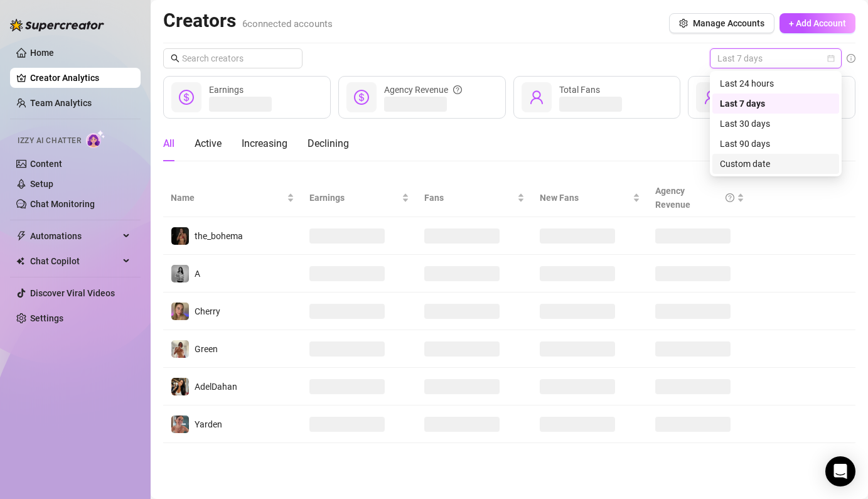 The height and width of the screenshot is (499, 868). What do you see at coordinates (57, 25) in the screenshot?
I see `img: logo-BBDzfeDw.svg` at bounding box center [57, 25].